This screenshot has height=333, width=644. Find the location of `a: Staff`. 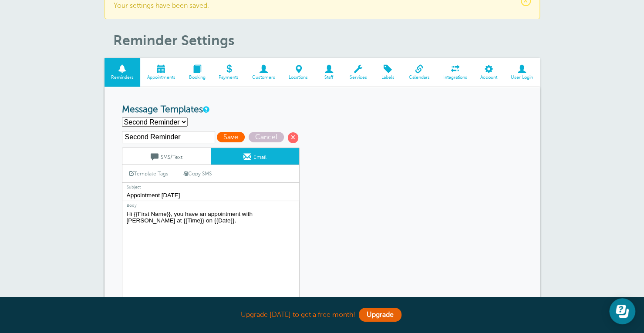

a: Staff is located at coordinates (329, 72).